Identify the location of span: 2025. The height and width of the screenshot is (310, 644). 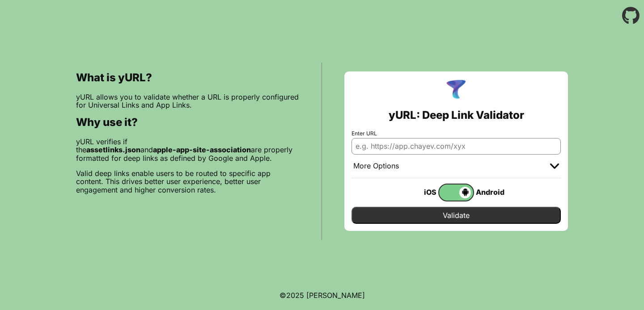
(295, 295).